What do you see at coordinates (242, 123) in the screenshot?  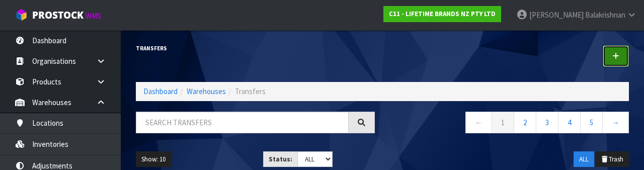 I see `input: Search transfers` at bounding box center [242, 123].